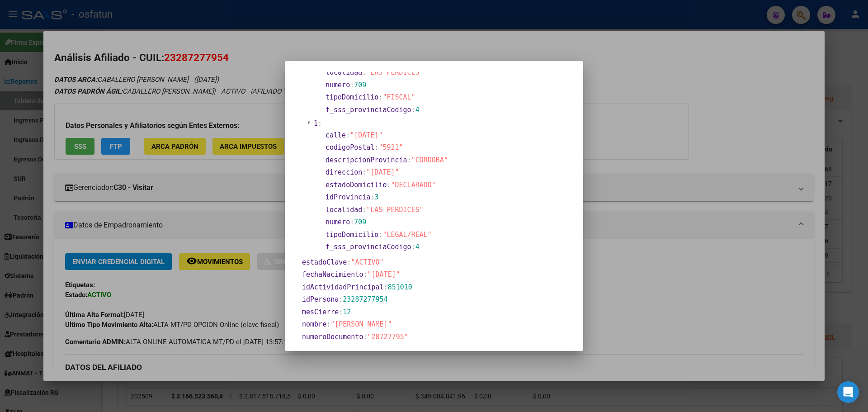 This screenshot has width=868, height=412. I want to click on span: "CORDOBA", so click(430, 160).